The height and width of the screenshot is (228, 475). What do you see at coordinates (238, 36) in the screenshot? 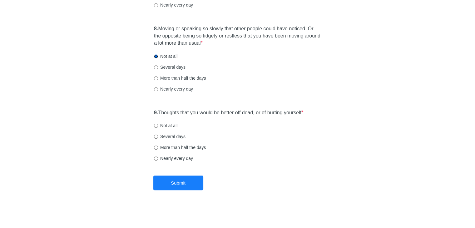
I see `label: Moving or speaking so slowly that other people could have noticed. Or the opposite being so fidge...` at bounding box center [238, 36].